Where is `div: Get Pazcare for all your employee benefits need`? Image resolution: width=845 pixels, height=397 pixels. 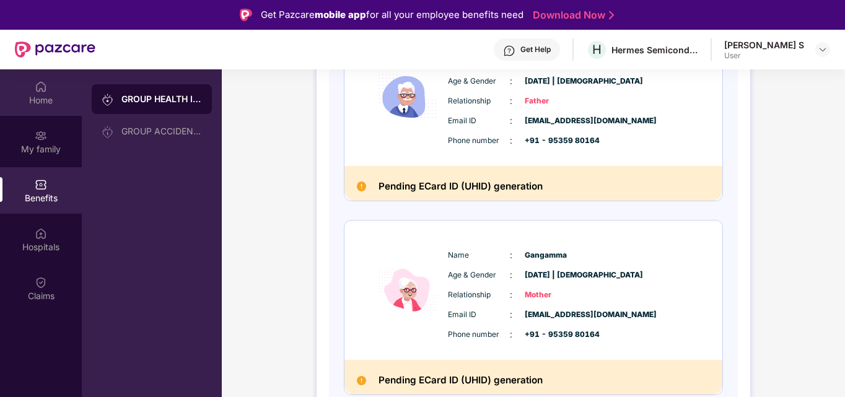 div: Get Pazcare for all your employee benefits need is located at coordinates (392, 15).